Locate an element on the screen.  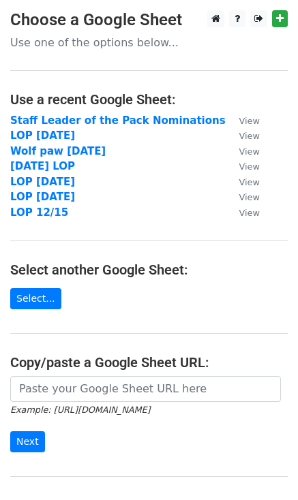
input: Paste your Google Sheet URL here is located at coordinates (145, 389).